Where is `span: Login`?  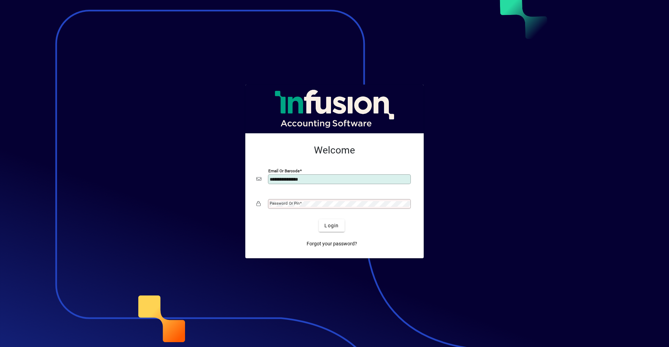 span: Login is located at coordinates (331, 226).